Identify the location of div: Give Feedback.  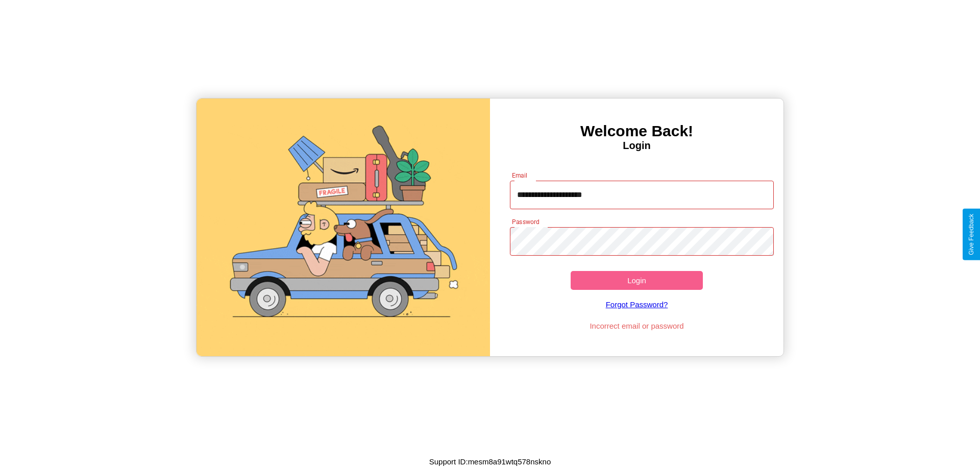
(971, 234).